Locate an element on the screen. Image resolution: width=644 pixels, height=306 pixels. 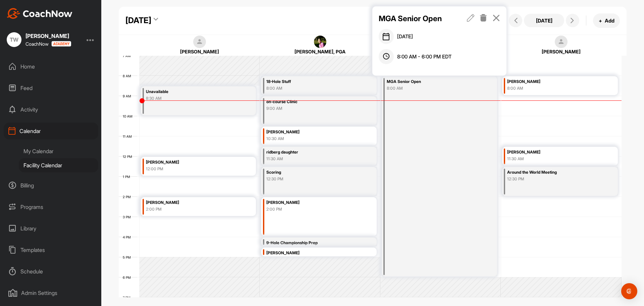
div: 2 PM is located at coordinates (128, 197).